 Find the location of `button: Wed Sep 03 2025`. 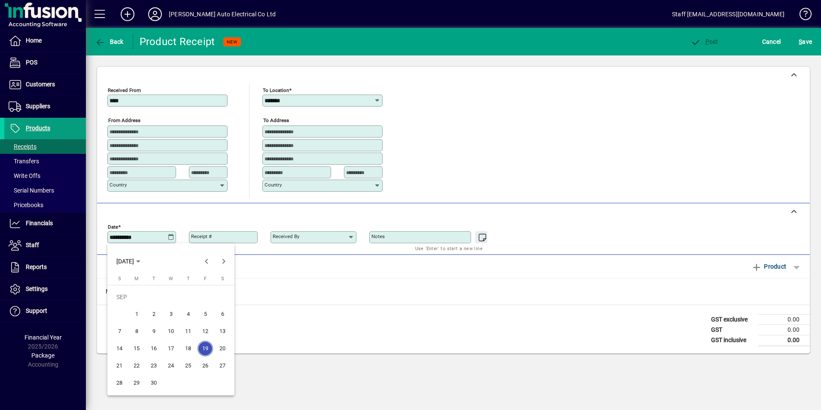

button: Wed Sep 03 2025 is located at coordinates (171, 314).